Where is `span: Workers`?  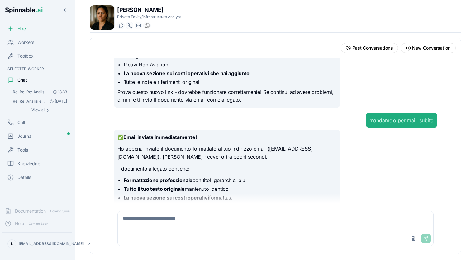 span: Workers is located at coordinates (26, 42).